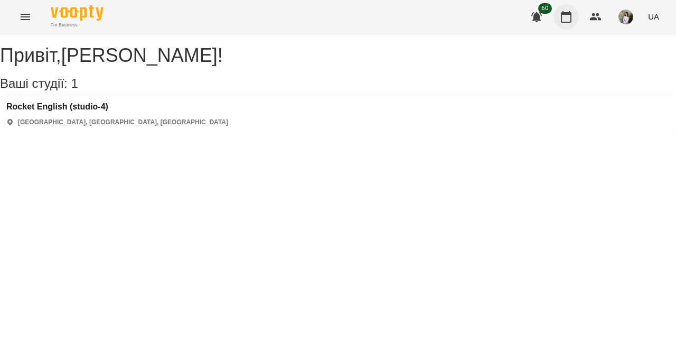  What do you see at coordinates (626, 17) in the screenshot?
I see `img: 4785574119de2133ce34c4aa96a95cba.jpeg` at bounding box center [626, 17].